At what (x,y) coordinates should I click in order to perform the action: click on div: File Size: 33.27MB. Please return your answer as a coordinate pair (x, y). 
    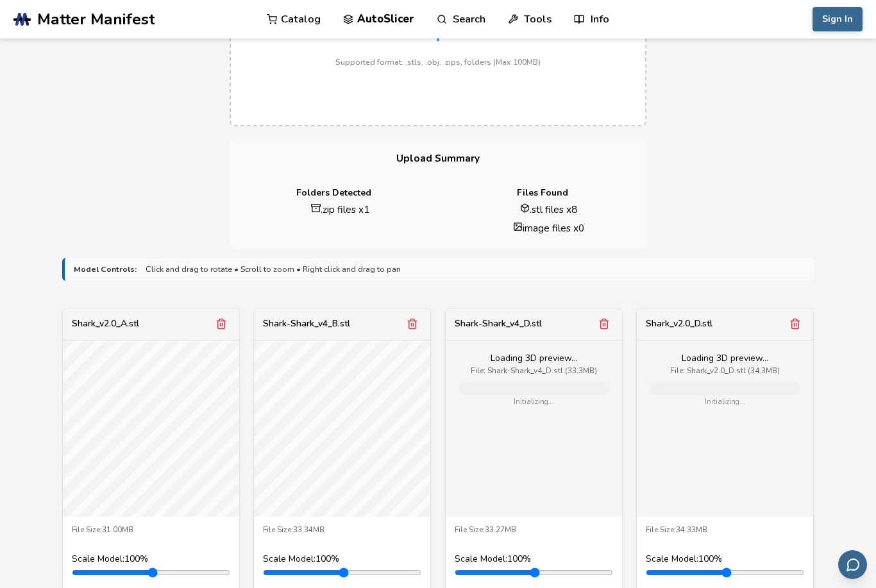
    Looking at the image, I should click on (534, 531).